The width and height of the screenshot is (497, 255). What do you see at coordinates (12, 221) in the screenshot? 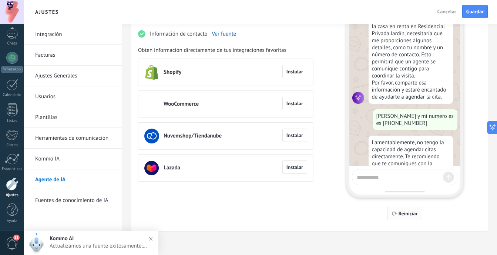
I see `div: Ayuda` at bounding box center [12, 221].